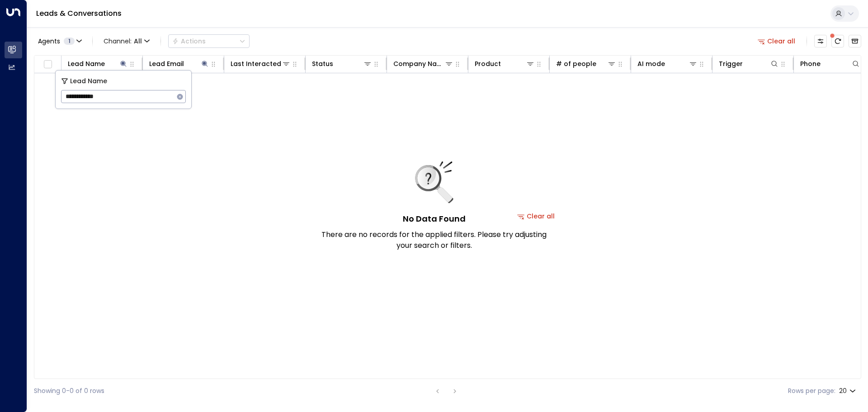 The height and width of the screenshot is (412, 868). Describe the element at coordinates (209, 41) in the screenshot. I see `div: Button group with a nested menu` at that location.